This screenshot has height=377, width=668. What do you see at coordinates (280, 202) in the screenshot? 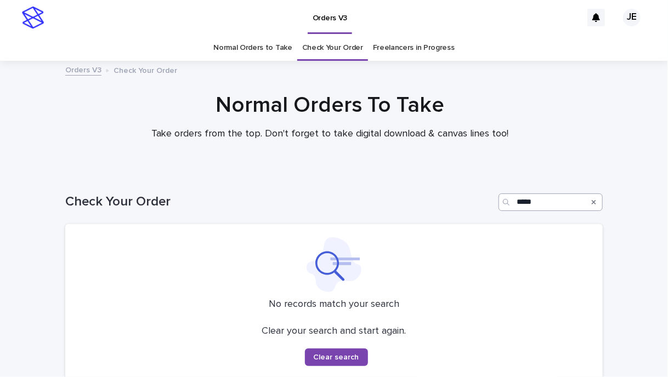
I see `h1: Check Your Order` at bounding box center [280, 202].